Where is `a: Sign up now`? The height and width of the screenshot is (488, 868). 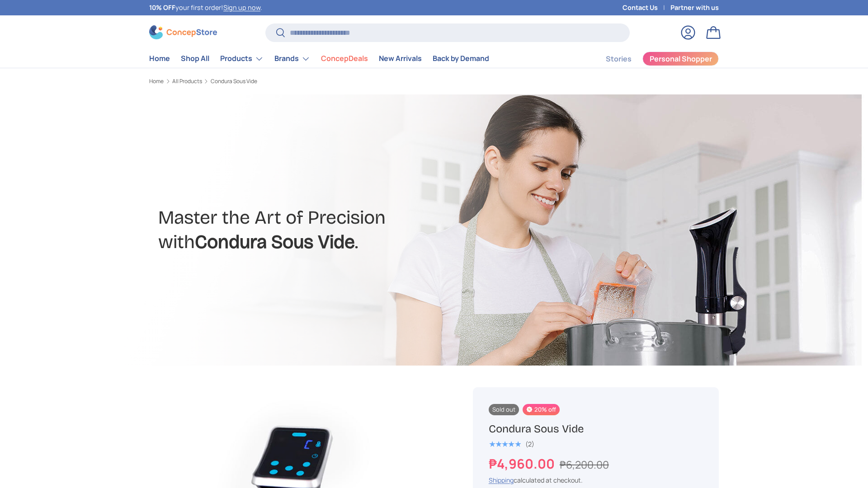 a: Sign up now is located at coordinates (242, 7).